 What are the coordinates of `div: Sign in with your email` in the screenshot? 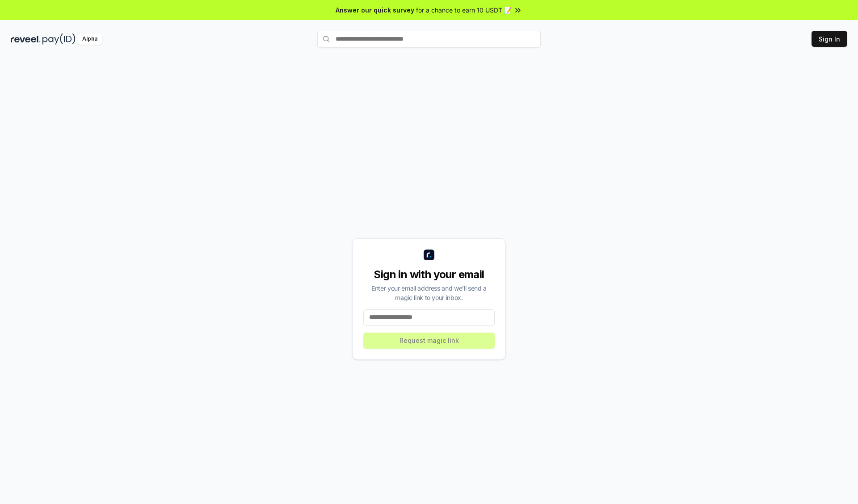 It's located at (429, 275).